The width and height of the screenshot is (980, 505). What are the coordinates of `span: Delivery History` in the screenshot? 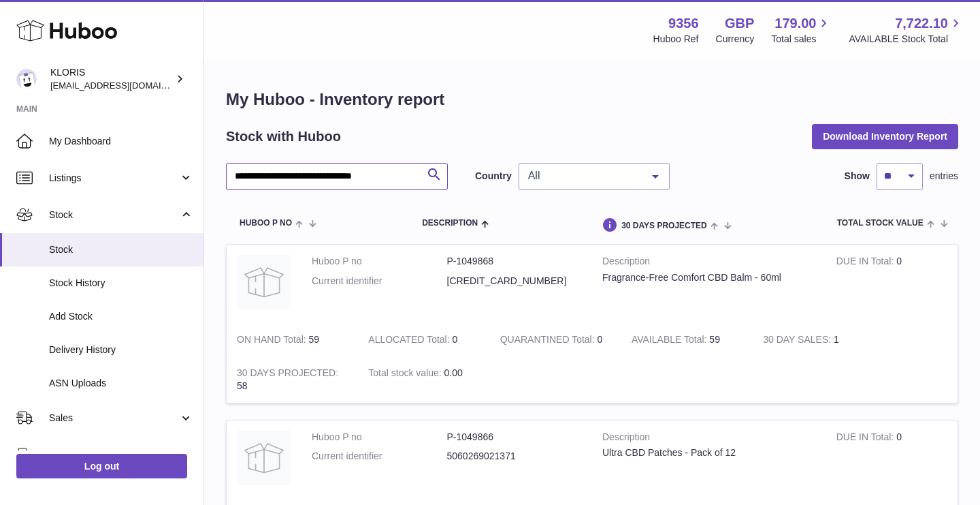 It's located at (121, 349).